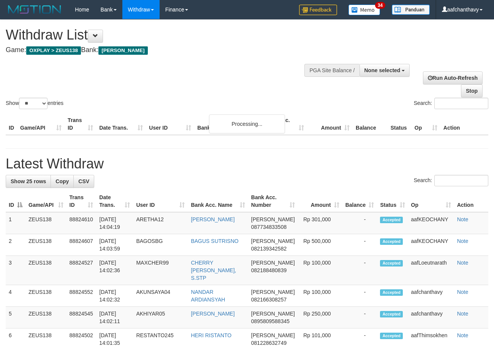  I want to click on span: Copy 081228632749 to clipboard, so click(269, 343).